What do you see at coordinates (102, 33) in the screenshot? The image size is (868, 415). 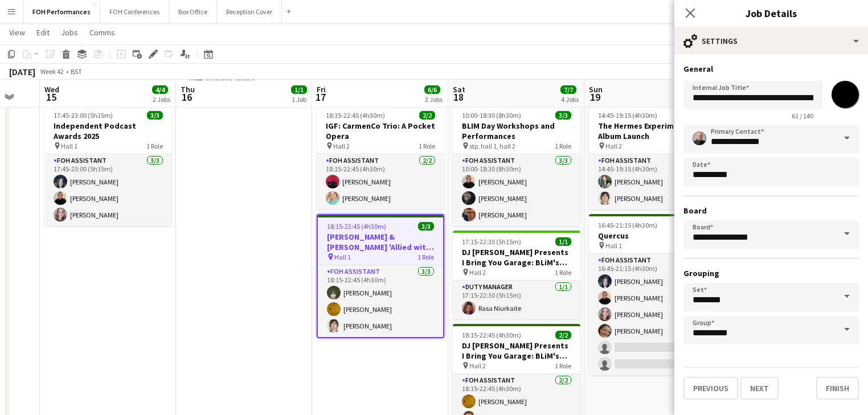 I see `a: Comms` at bounding box center [102, 33].